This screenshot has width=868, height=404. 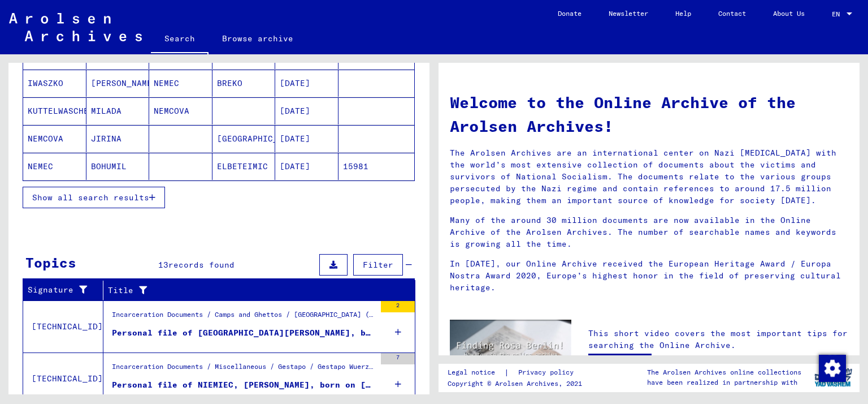 I want to click on mat-cell: IWASZKO, so click(x=55, y=83).